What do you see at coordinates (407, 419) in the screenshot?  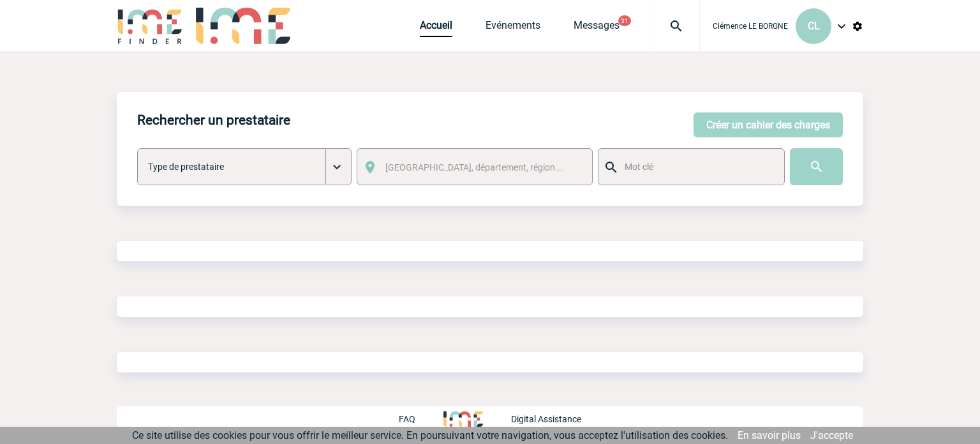 I see `p: FAQ` at bounding box center [407, 419].